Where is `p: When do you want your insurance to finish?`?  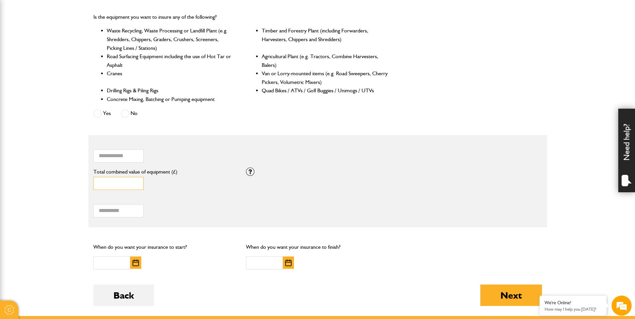 p: When do you want your insurance to finish? is located at coordinates (317, 247).